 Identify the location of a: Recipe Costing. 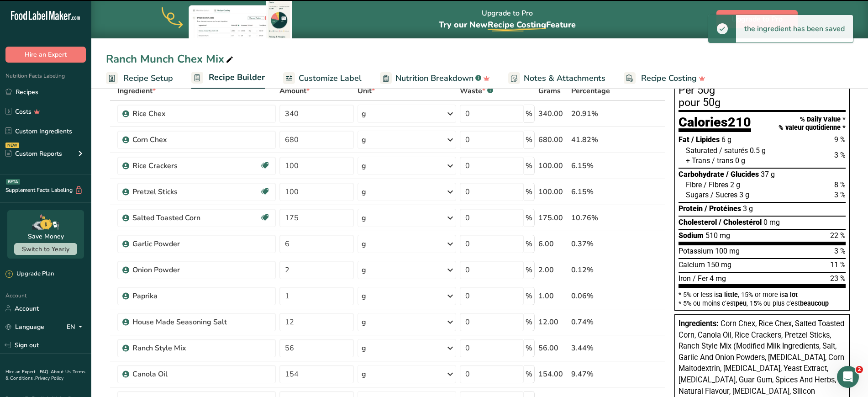
(665, 78).